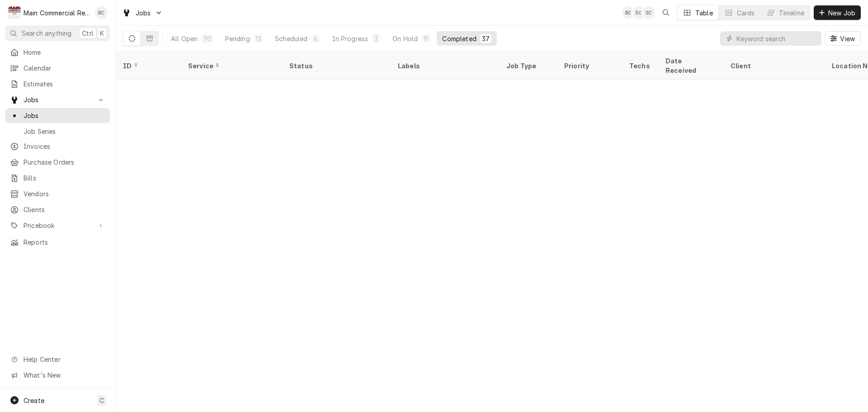 This screenshot has height=412, width=868. What do you see at coordinates (64, 242) in the screenshot?
I see `span: Reports` at bounding box center [64, 242].